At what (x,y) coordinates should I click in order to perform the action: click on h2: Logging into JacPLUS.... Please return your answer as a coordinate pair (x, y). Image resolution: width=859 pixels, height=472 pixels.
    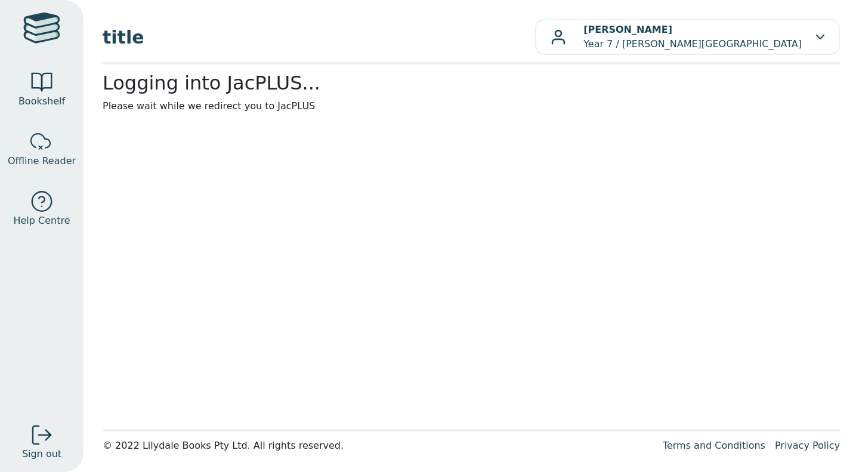
    Looking at the image, I should click on (471, 83).